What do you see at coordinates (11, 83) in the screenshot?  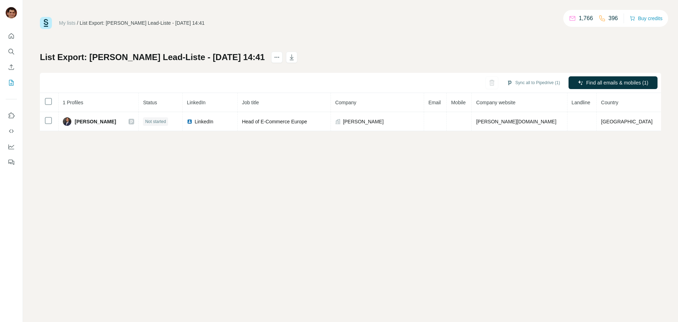 I see `button: My lists` at bounding box center [11, 83].